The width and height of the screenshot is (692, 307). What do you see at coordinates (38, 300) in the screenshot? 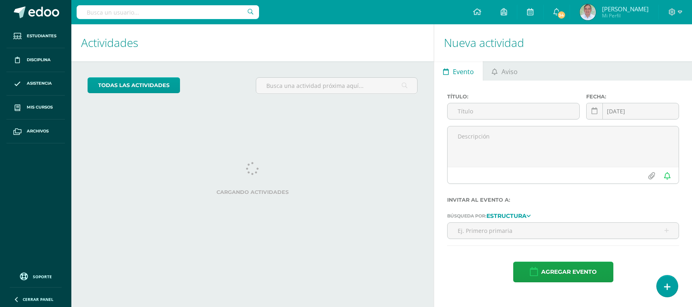
I see `span: Cerrar panel` at bounding box center [38, 300].